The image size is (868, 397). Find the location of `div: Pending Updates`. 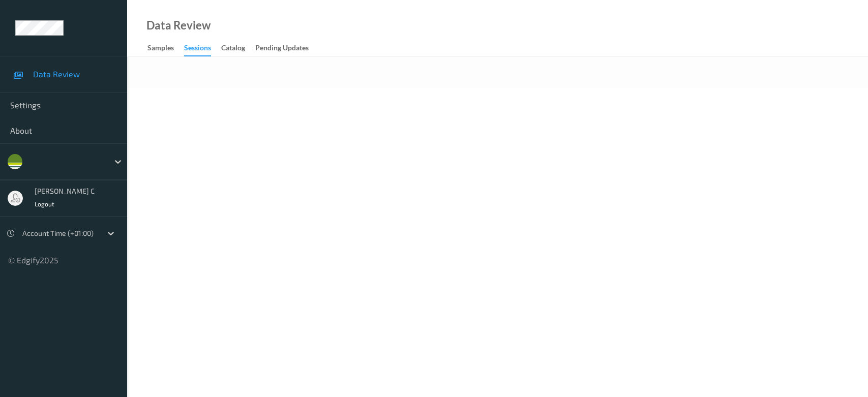

div: Pending Updates is located at coordinates (281, 49).